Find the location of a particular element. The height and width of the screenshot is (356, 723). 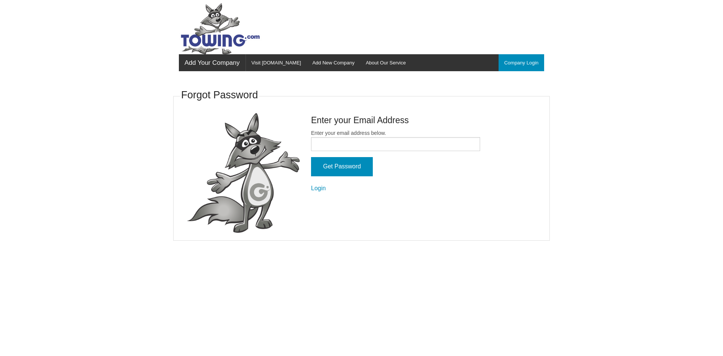

img: fox-Presenting.png is located at coordinates (243, 173).